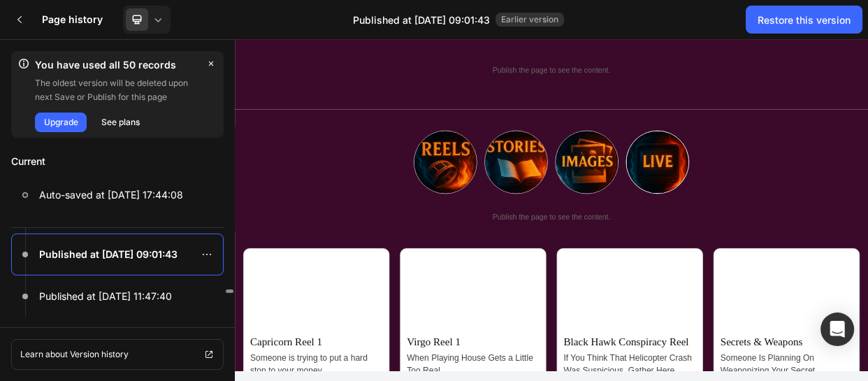 The image size is (868, 381). Describe the element at coordinates (117, 355) in the screenshot. I see `a: Learn about Version history` at that location.